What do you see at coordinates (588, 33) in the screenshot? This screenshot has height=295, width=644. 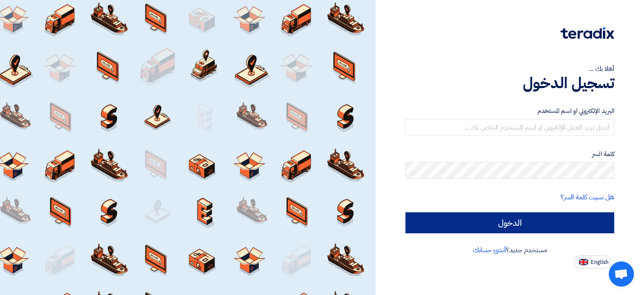 I see `img: Teradix logo` at bounding box center [588, 33].